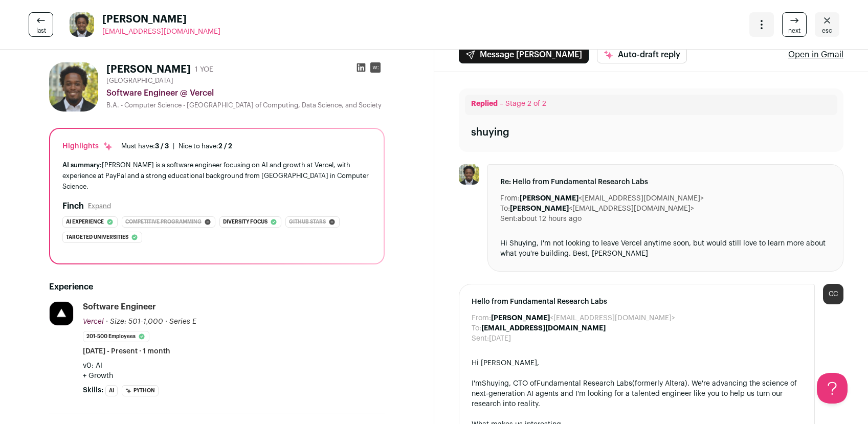 The height and width of the screenshot is (424, 868). I want to click on li: AI, so click(111, 391).